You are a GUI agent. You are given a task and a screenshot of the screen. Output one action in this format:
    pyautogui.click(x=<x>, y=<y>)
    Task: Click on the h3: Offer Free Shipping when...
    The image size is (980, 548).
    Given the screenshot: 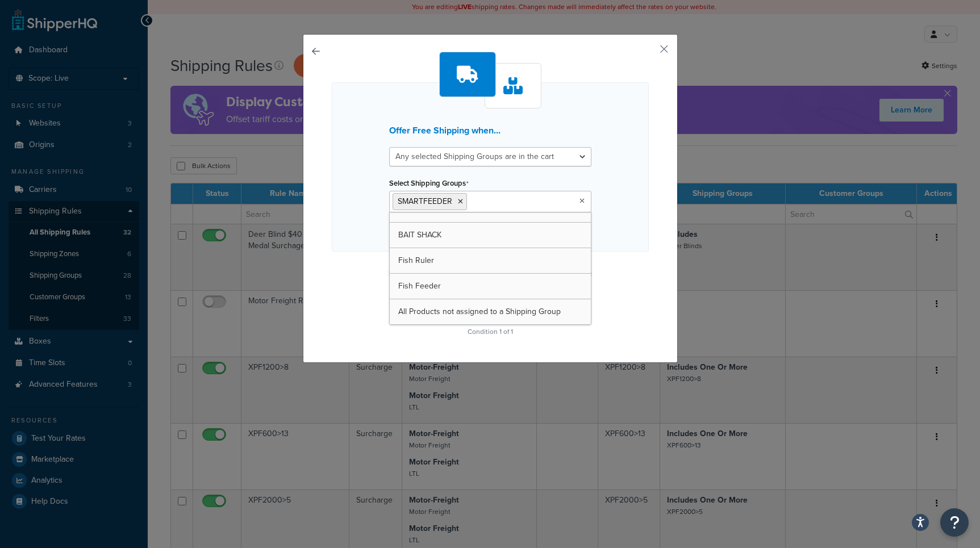 What is the action you would take?
    pyautogui.click(x=490, y=131)
    